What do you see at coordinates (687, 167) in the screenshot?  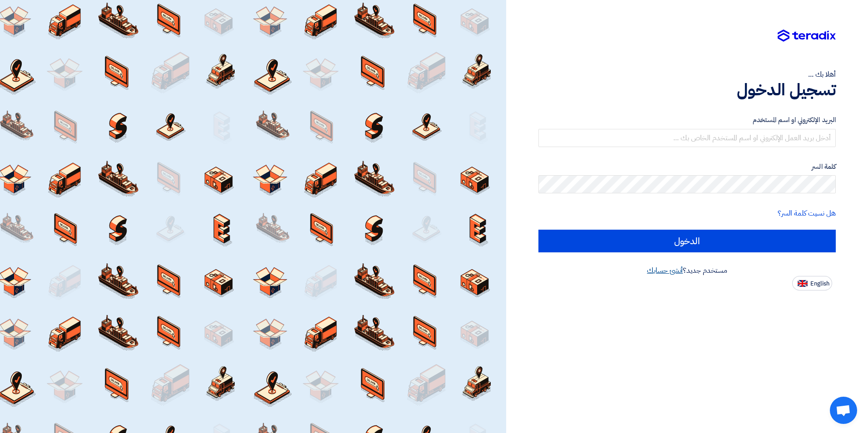 I see `label: كلمة السر` at bounding box center [687, 167].